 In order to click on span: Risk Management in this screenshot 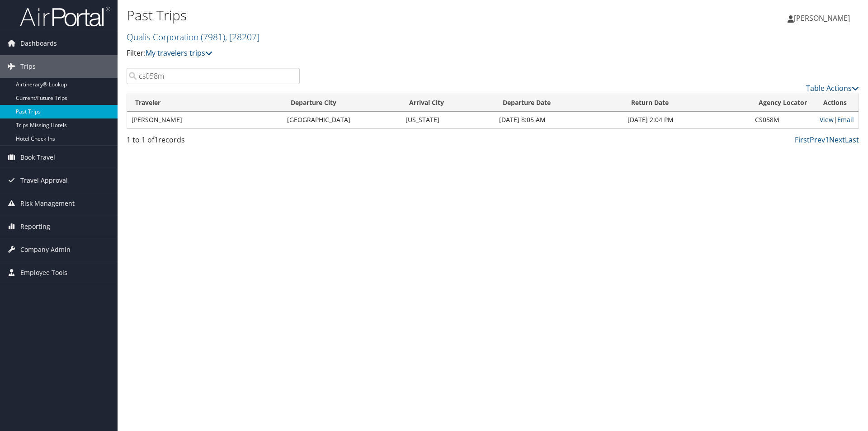, I will do `click(48, 203)`.